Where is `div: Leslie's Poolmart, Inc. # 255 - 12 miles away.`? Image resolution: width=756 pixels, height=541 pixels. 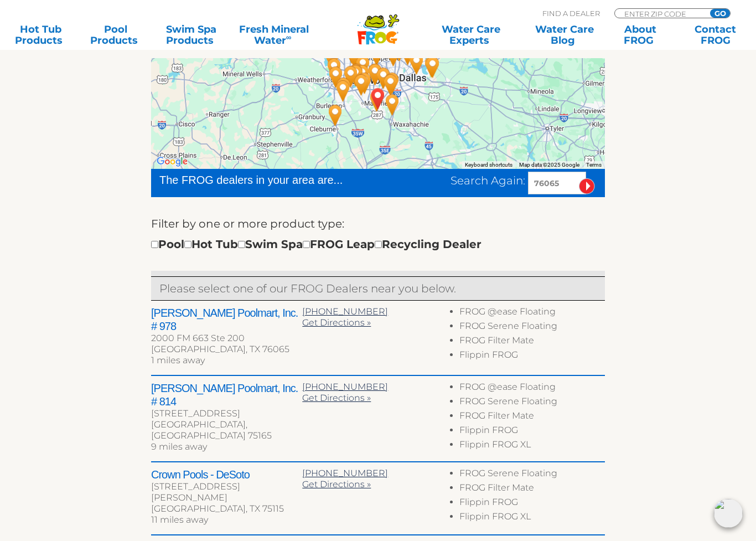 div: Leslie's Poolmart, Inc. # 255 - 12 miles away. is located at coordinates (383, 78).